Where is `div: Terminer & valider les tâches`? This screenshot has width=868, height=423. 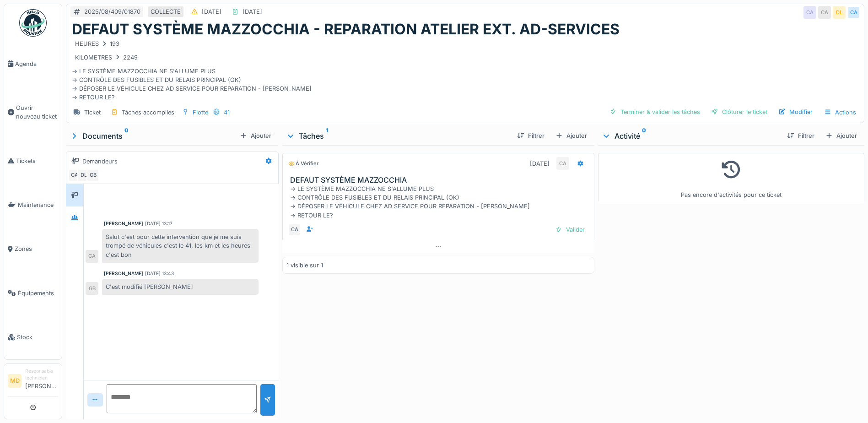 div: Terminer & valider les tâches is located at coordinates (655, 112).